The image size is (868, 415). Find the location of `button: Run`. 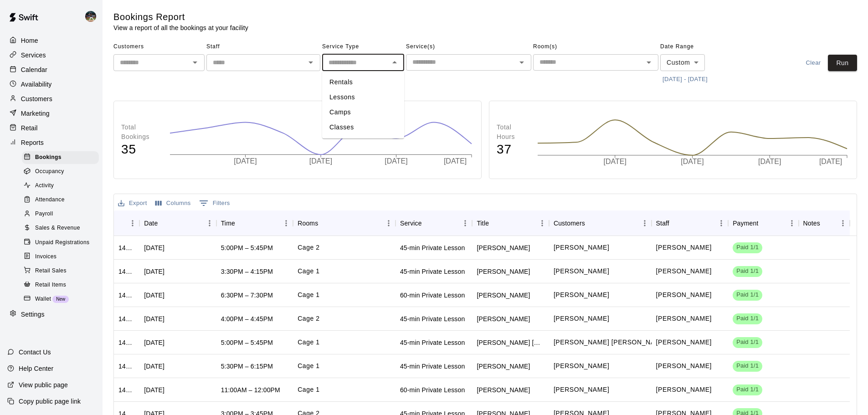

button: Run is located at coordinates (842, 63).